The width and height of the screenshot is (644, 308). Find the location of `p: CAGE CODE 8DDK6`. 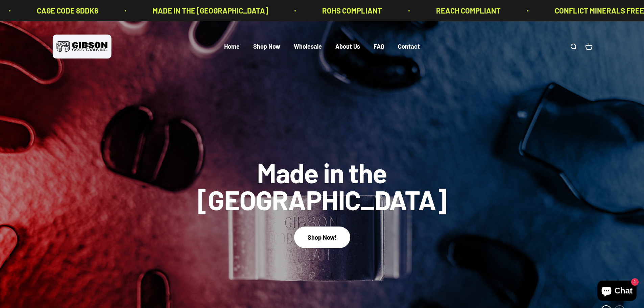

p: CAGE CODE 8DDK6 is located at coordinates (66, 11).